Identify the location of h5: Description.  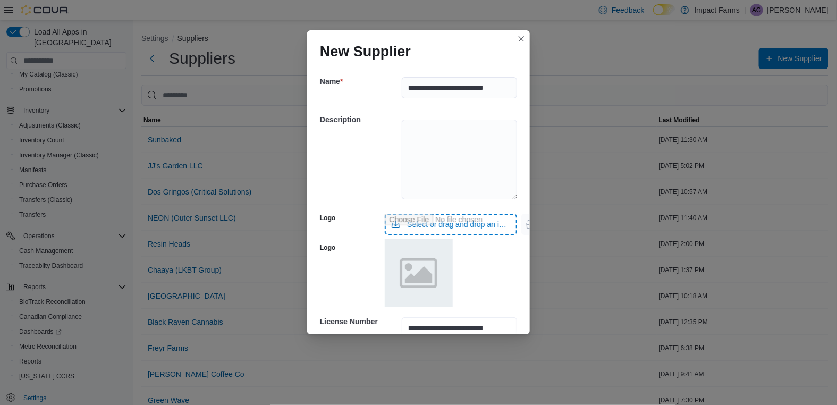
(360, 120).